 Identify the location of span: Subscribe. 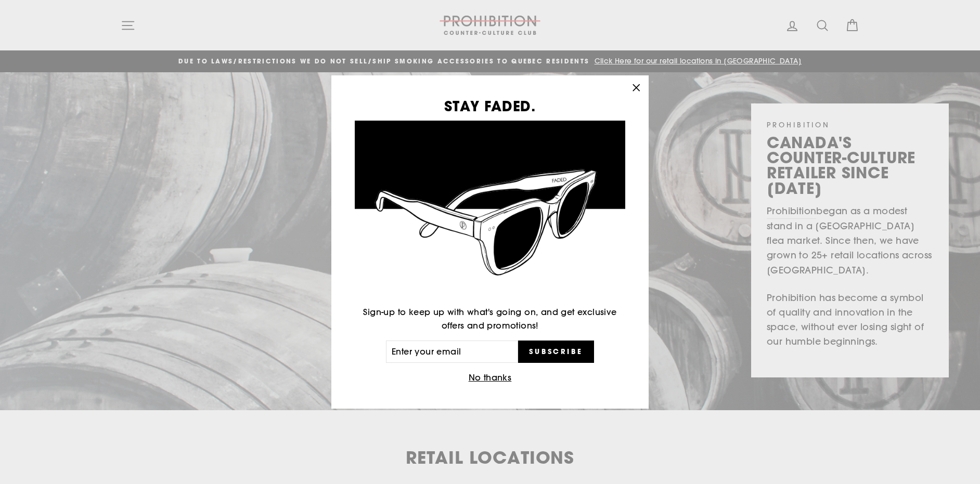
(556, 351).